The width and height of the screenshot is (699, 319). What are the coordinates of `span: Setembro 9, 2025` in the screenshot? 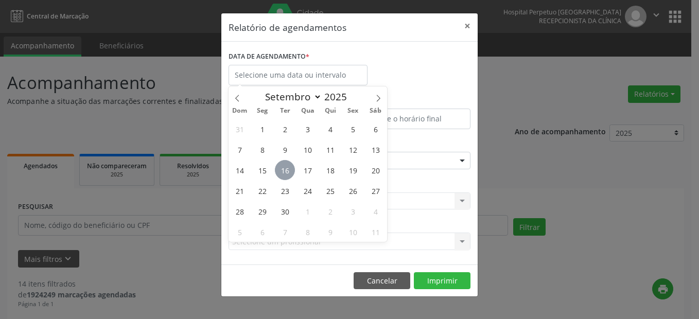 It's located at (284, 149).